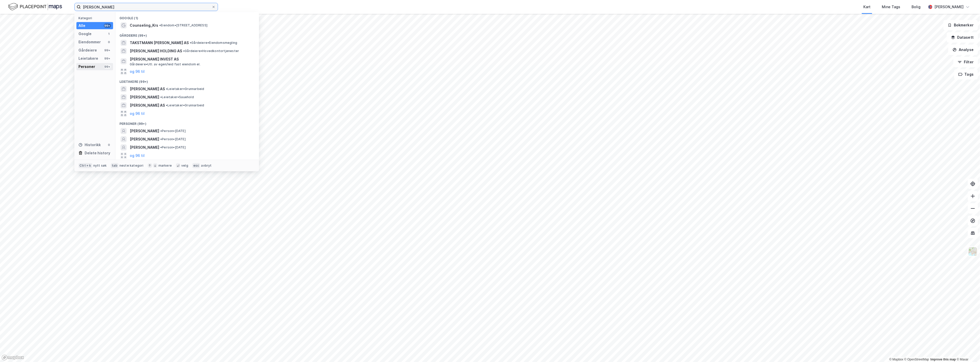 Image resolution: width=980 pixels, height=362 pixels. Describe the element at coordinates (90, 145) in the screenshot. I see `div: Historikk` at that location.